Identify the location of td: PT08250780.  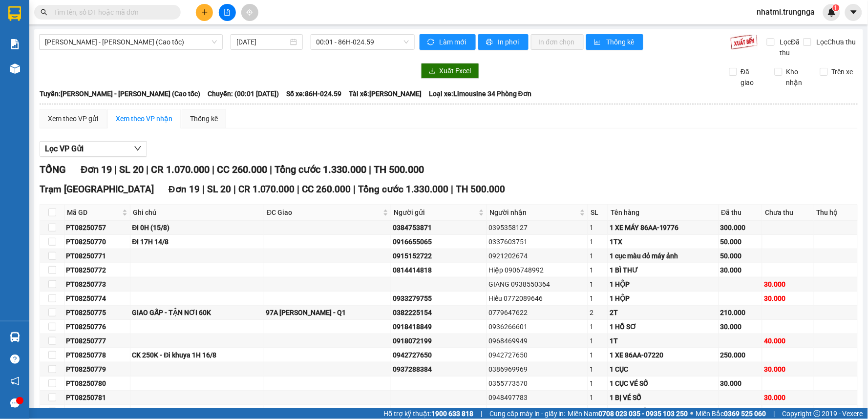
(97, 384).